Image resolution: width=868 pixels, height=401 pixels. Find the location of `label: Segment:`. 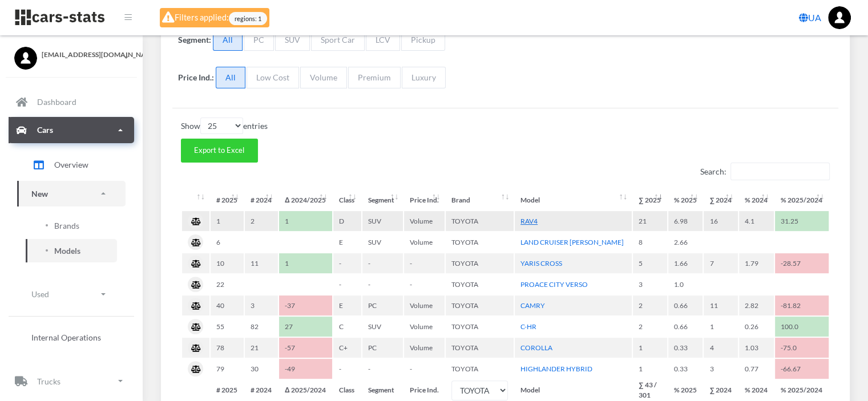

label: Segment: is located at coordinates (195, 39).